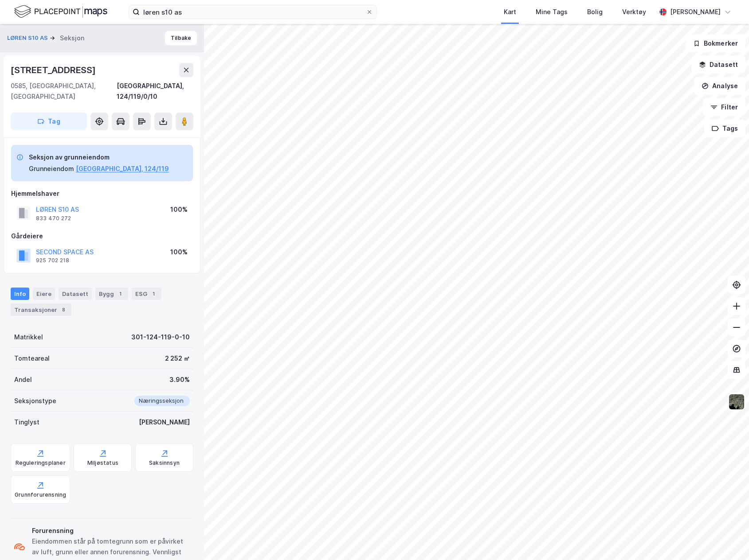 Image resolution: width=749 pixels, height=560 pixels. I want to click on div: Grunneiendom, so click(52, 169).